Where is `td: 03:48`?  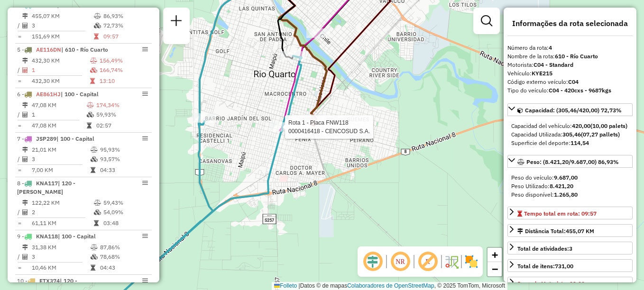
td: 03:48 is located at coordinates (125, 223).